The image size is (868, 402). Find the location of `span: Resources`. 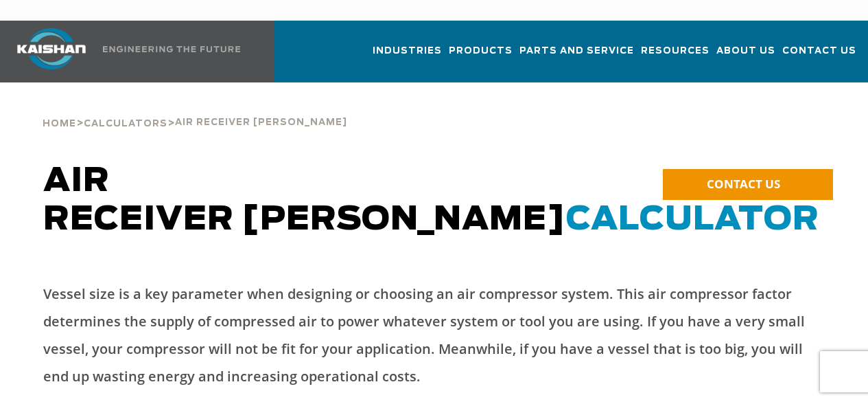

span: Resources is located at coordinates (675, 51).